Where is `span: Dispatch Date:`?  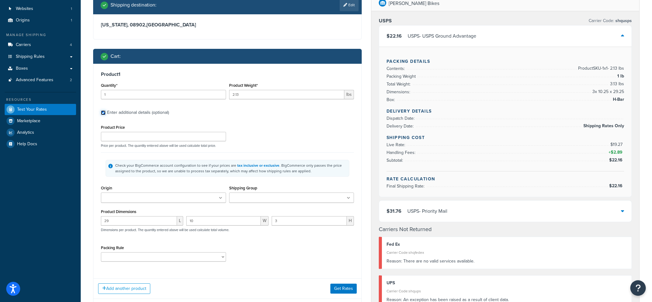
span: Dispatch Date: is located at coordinates (401, 118).